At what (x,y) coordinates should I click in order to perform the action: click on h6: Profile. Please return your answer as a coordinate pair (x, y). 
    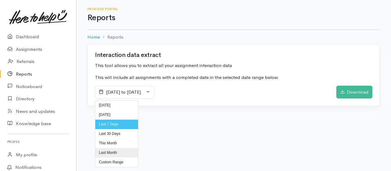
    Looking at the image, I should click on (38, 141).